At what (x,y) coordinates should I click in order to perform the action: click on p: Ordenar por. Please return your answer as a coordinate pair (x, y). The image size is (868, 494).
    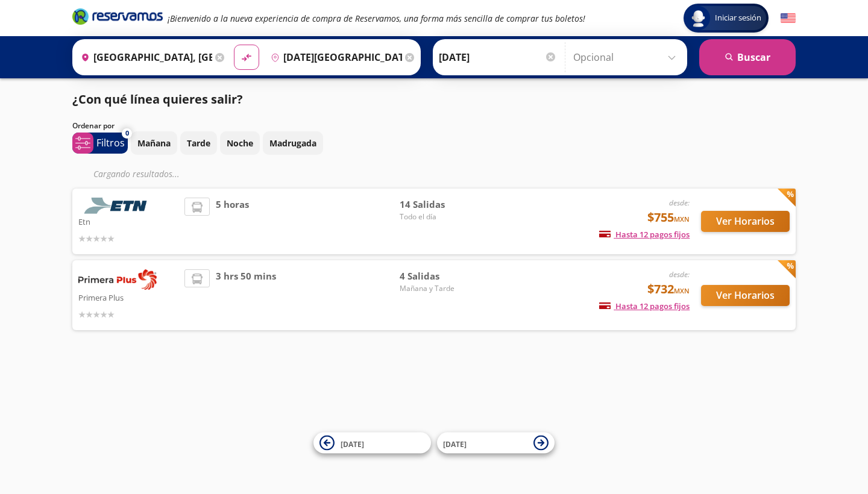
    Looking at the image, I should click on (94, 126).